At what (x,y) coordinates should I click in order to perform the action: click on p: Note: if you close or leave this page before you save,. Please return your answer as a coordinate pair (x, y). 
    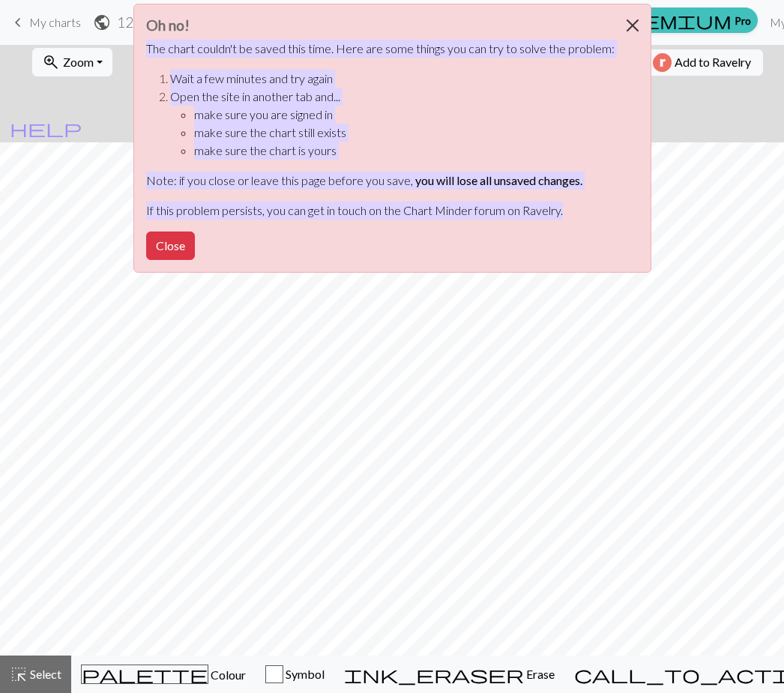
    Looking at the image, I should click on (380, 180).